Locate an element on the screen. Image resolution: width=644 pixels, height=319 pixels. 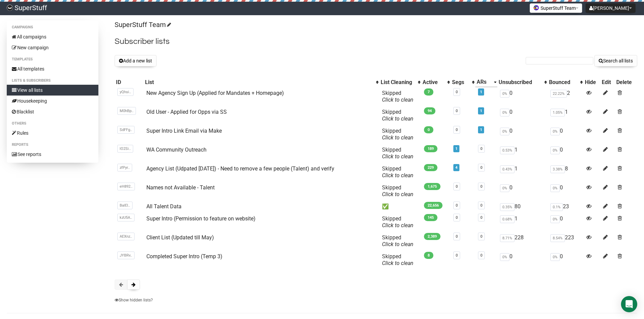
li: Lists & subscribers is located at coordinates (52, 81).